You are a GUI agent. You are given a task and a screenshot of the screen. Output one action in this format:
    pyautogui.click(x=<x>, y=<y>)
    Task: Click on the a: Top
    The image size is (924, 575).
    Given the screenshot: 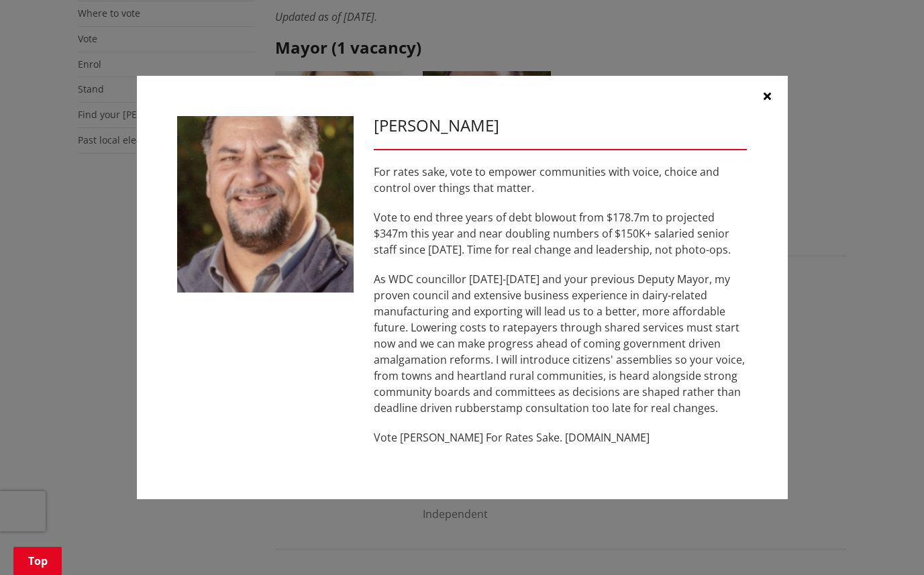 What is the action you would take?
    pyautogui.click(x=38, y=561)
    